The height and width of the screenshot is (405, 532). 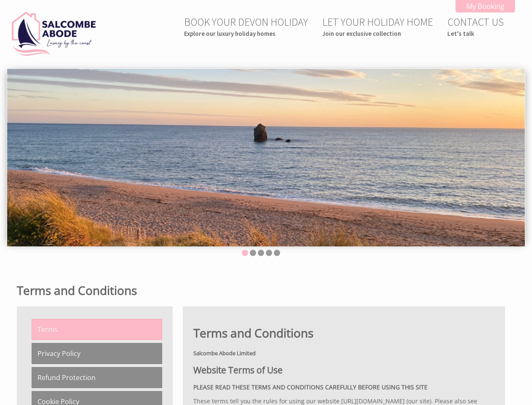 What do you see at coordinates (97, 329) in the screenshot?
I see `a: Terms` at bounding box center [97, 329].